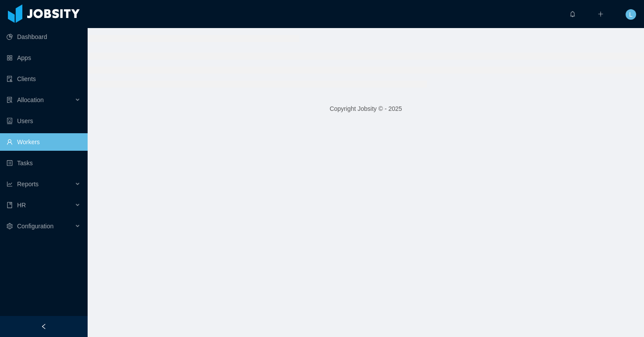 This screenshot has height=337, width=644. Describe the element at coordinates (572, 14) in the screenshot. I see `i: icon: bell` at that location.